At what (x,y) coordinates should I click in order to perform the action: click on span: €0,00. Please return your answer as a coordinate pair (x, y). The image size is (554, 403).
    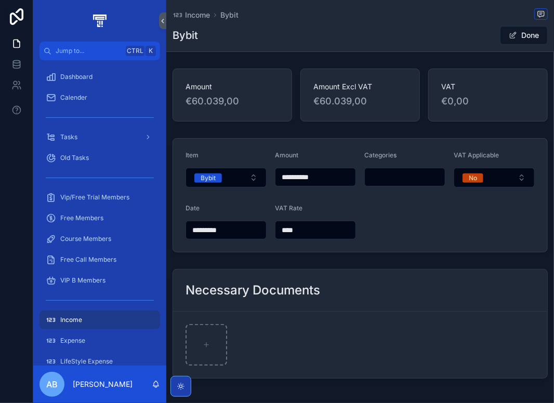
    Looking at the image, I should click on (488, 101).